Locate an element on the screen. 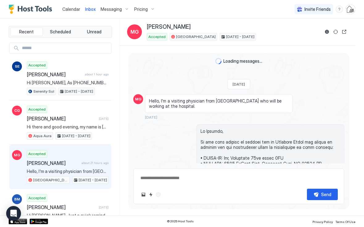 The image size is (364, 227). a: App Store is located at coordinates (18, 221).